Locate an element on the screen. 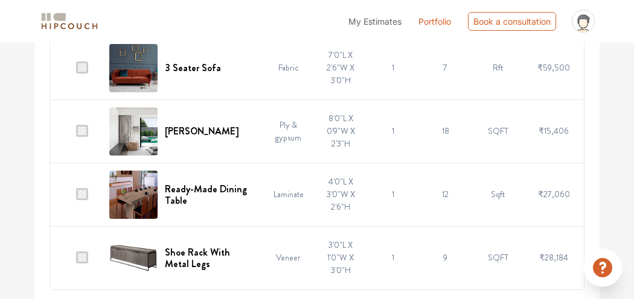 Image resolution: width=634 pixels, height=299 pixels. td: 12 is located at coordinates (445, 194).